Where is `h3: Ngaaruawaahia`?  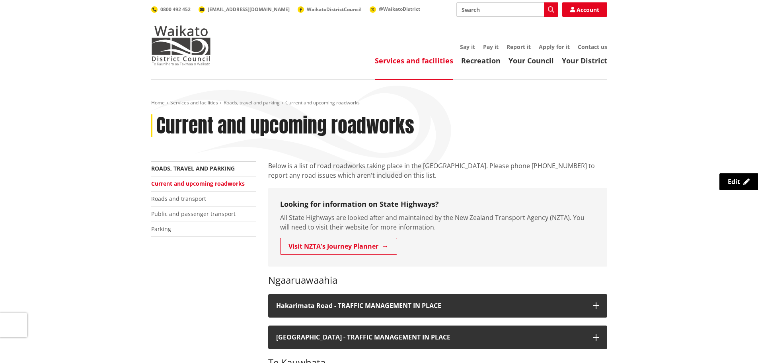
h3: Ngaaruawaahia is located at coordinates (438, 280).